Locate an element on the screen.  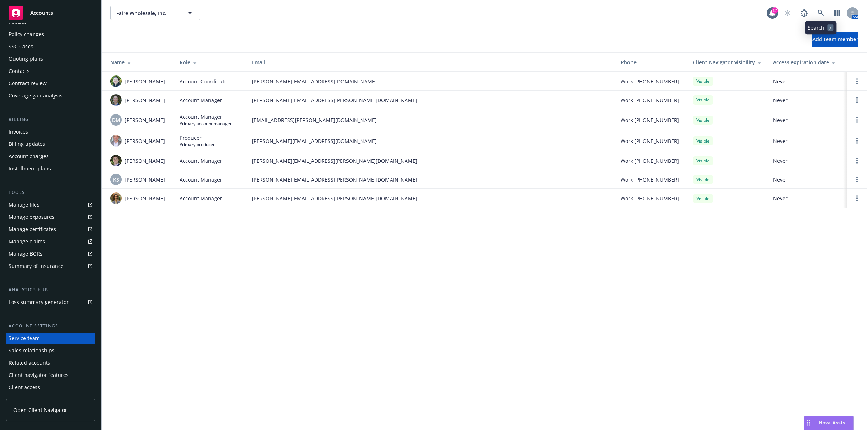
a: Billing updates is located at coordinates (51, 144).